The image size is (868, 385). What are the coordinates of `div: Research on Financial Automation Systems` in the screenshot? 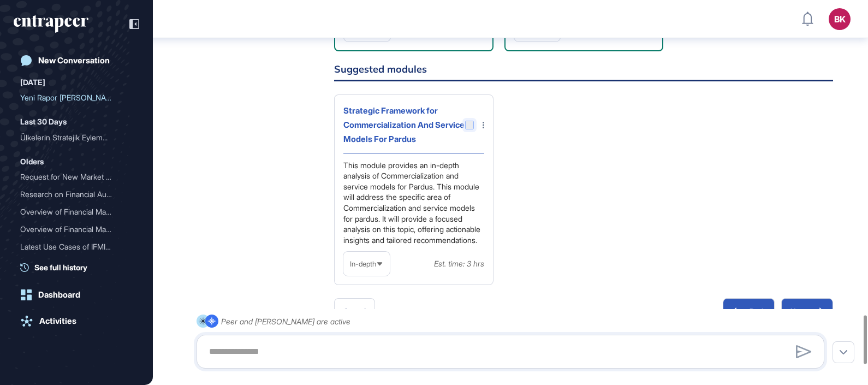 It's located at (77, 195).